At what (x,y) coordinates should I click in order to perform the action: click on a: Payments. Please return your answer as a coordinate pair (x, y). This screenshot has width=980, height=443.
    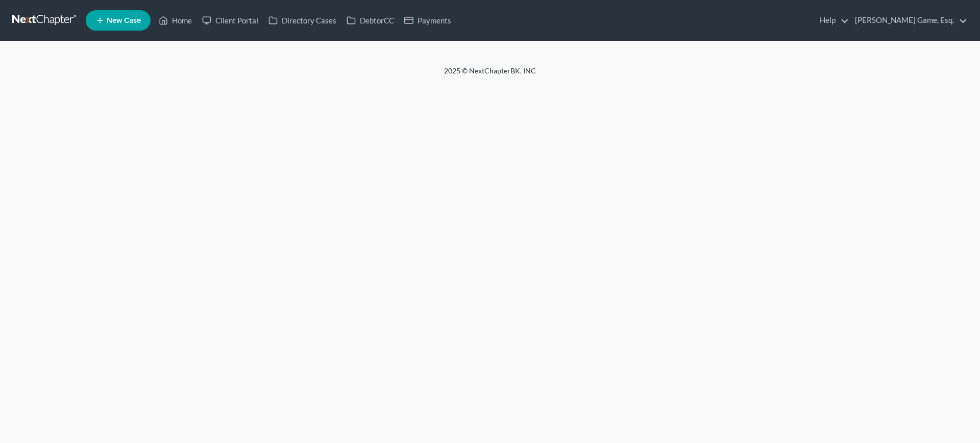
    Looking at the image, I should click on (428, 21).